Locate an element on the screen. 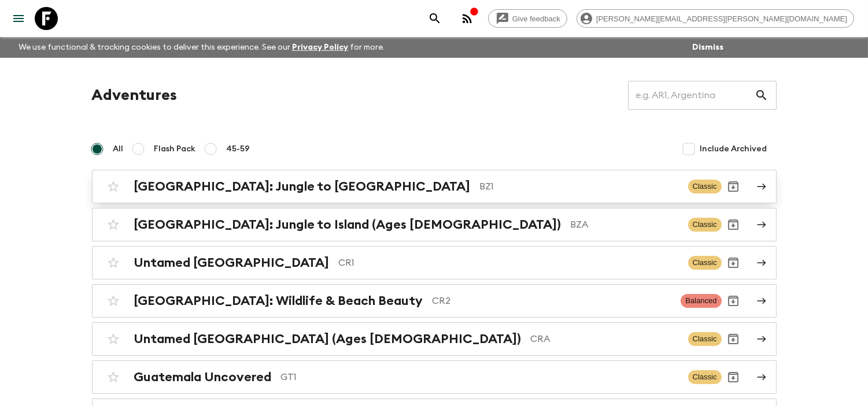 This screenshot has height=406, width=868. input: e.g. AR1, Argentina is located at coordinates (691, 96).